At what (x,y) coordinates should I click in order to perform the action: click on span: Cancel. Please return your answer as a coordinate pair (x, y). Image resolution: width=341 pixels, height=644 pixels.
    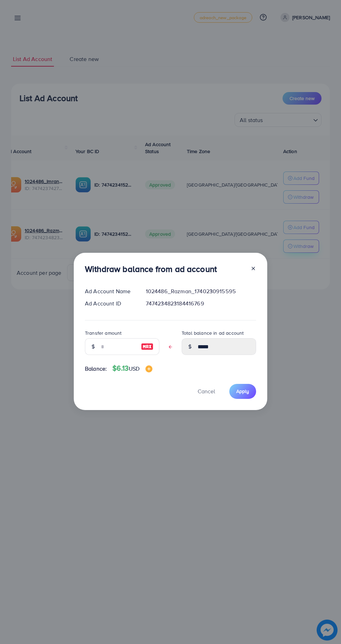
    Looking at the image, I should click on (207, 391).